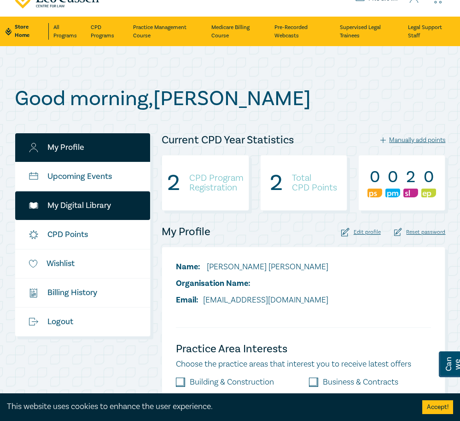  Describe the element at coordinates (361, 382) in the screenshot. I see `label: Business & Contracts` at that location.